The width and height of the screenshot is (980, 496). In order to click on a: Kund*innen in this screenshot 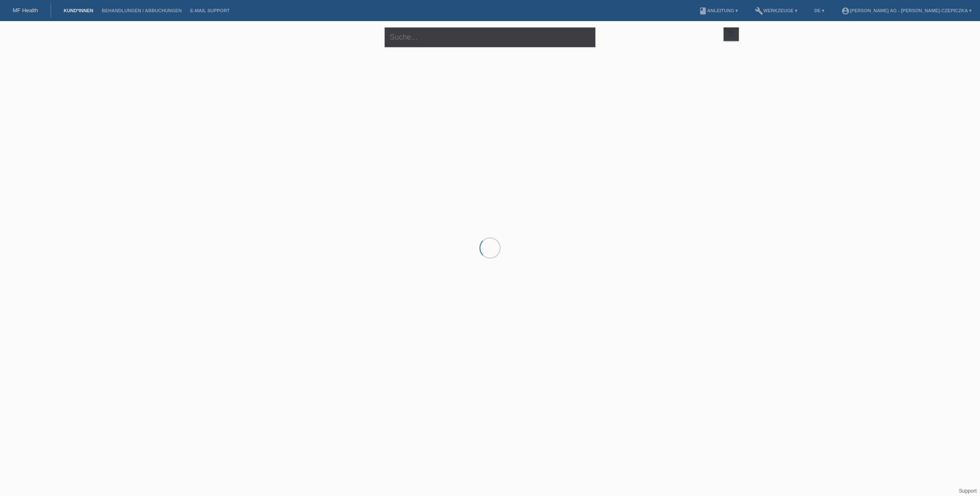, I will do `click(79, 10)`.